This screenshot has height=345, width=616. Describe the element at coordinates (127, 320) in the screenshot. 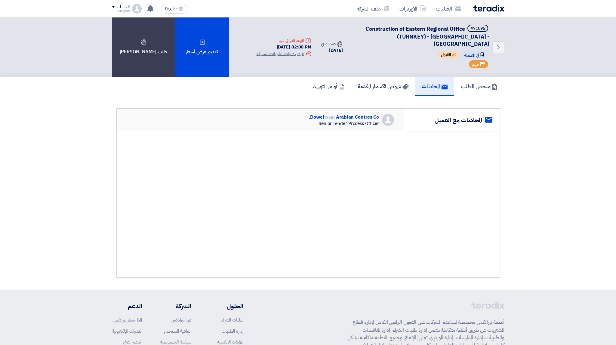

I see `a: لماذا تختار تيرادكس` at that location.